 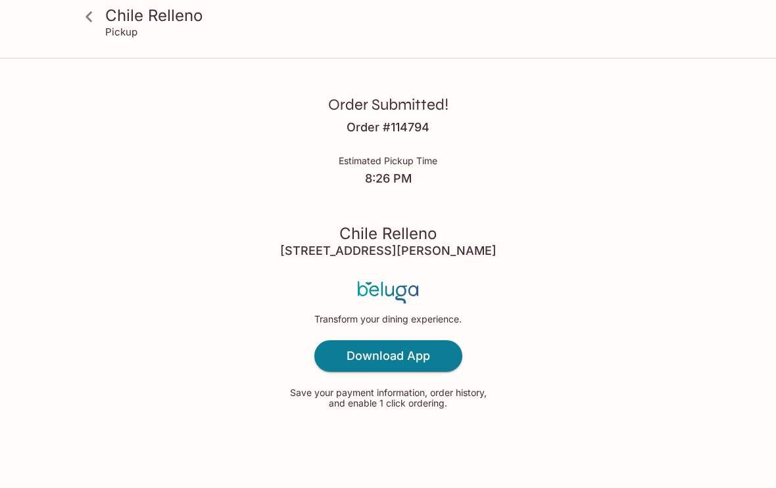 What do you see at coordinates (388, 356) in the screenshot?
I see `a: Download App` at bounding box center [388, 356].